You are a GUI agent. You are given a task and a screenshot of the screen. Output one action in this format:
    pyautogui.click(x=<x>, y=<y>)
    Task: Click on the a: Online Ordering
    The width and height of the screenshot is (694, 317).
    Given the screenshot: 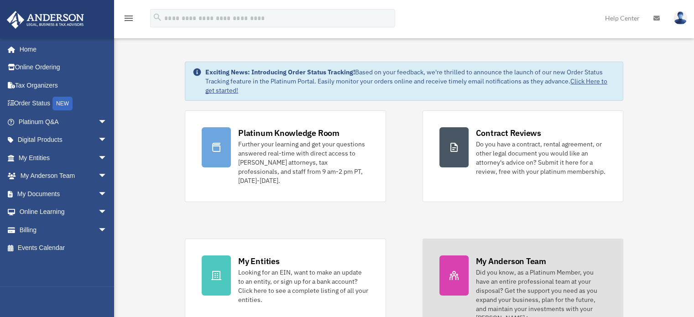 What is the action you would take?
    pyautogui.click(x=63, y=68)
    